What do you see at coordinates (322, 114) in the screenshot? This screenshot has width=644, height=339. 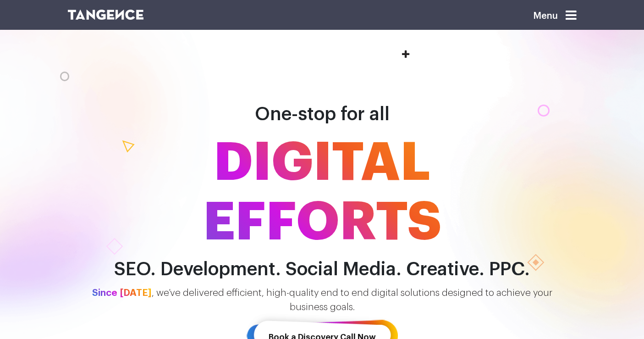 I see `span: One-stop for all` at bounding box center [322, 114].